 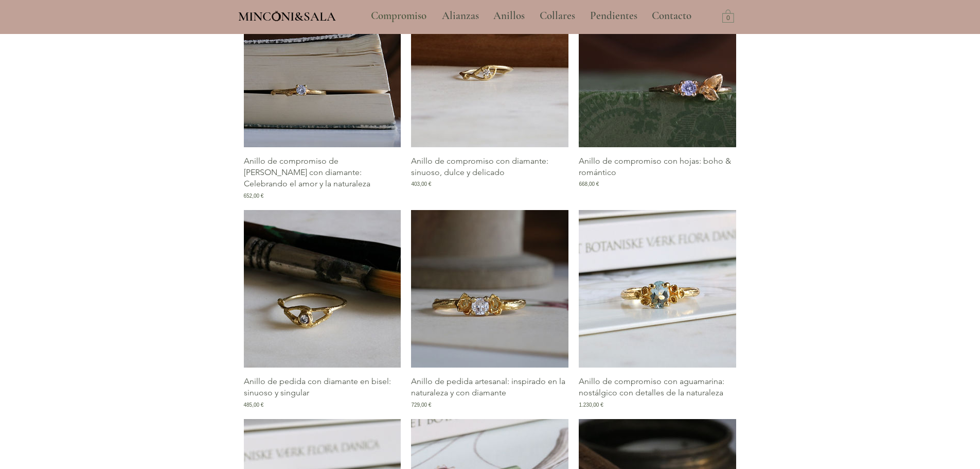 What do you see at coordinates (323, 309) in the screenshot?
I see `div: Galería de Anillo de pedida con diamante en bisel: sinuoso y singular` at bounding box center [323, 309].